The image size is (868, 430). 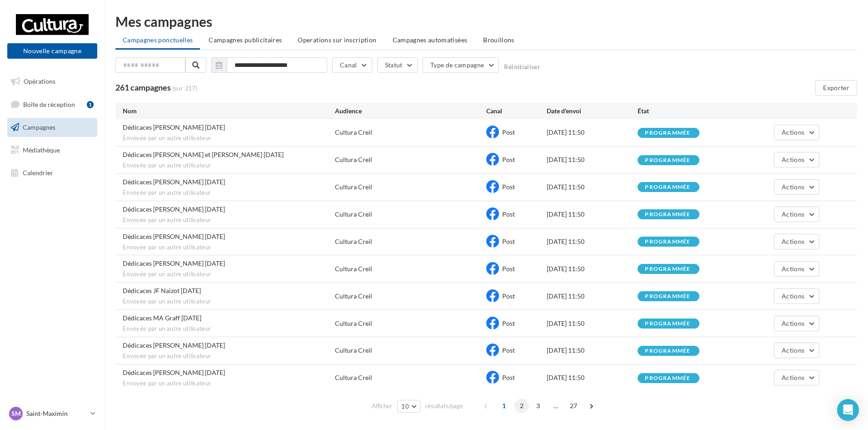 I want to click on a: Opérations, so click(x=52, y=82).